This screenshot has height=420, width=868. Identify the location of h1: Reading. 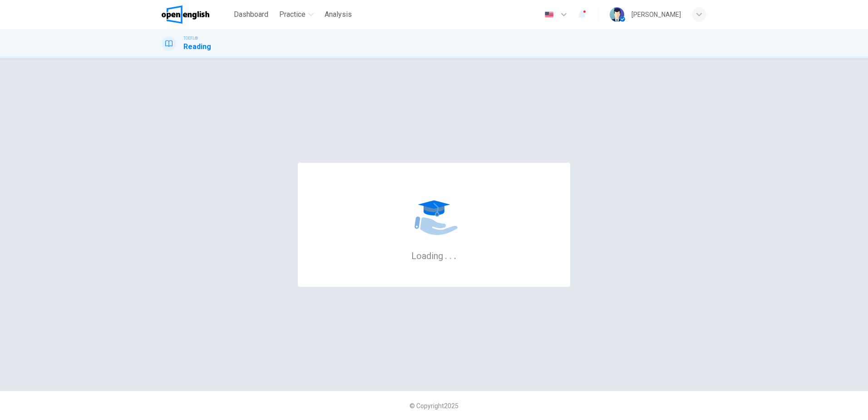
(197, 47).